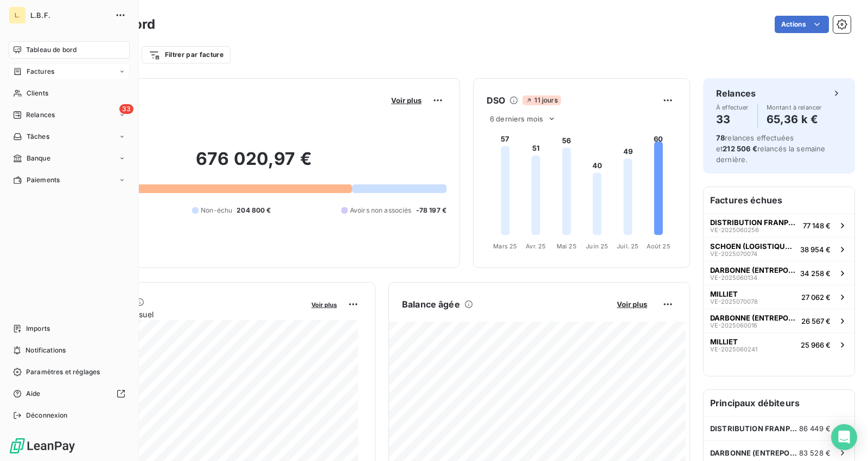  I want to click on button: SCHOEN (LOGISTIQUE GESTION SERVICE)VE-202507007438 954 €, so click(779, 249).